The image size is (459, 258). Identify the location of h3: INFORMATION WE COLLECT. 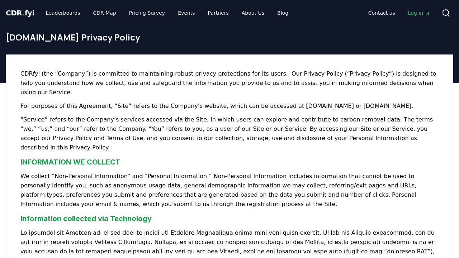
(229, 162).